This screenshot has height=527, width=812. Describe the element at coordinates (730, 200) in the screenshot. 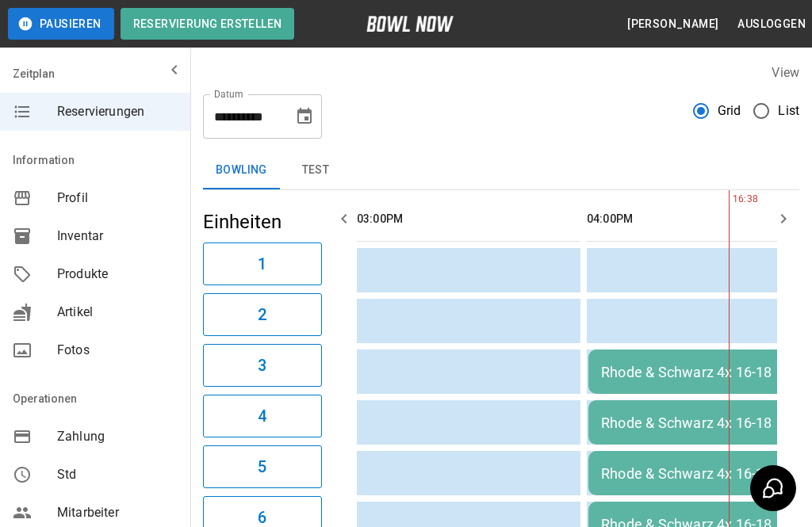

I see `span: 16:38` at that location.